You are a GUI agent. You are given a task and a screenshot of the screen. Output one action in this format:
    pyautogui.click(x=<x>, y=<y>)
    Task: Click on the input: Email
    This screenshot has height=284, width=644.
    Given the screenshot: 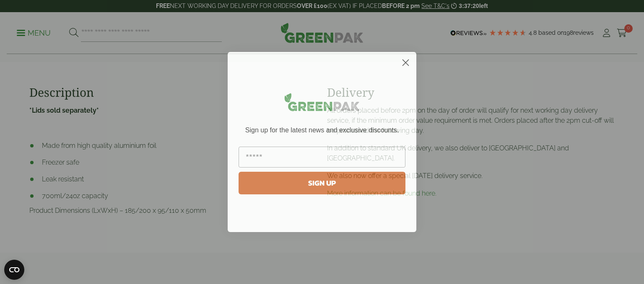 What is the action you would take?
    pyautogui.click(x=322, y=157)
    